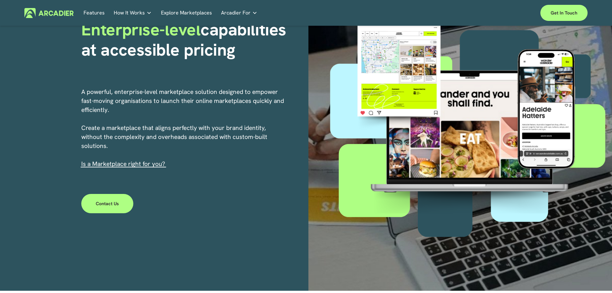 The image size is (612, 293). Describe the element at coordinates (186, 13) in the screenshot. I see `a: Explore Marketplaces` at that location.